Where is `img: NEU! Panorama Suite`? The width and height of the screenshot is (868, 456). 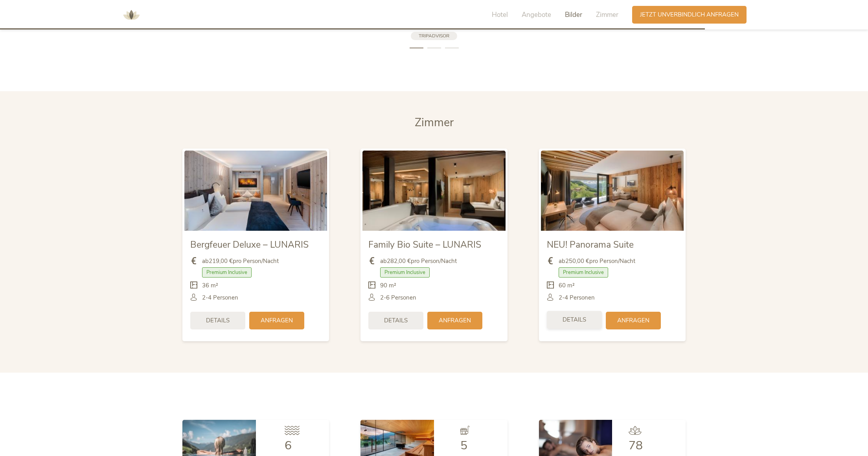
img: NEU! Panorama Suite is located at coordinates (612, 190).